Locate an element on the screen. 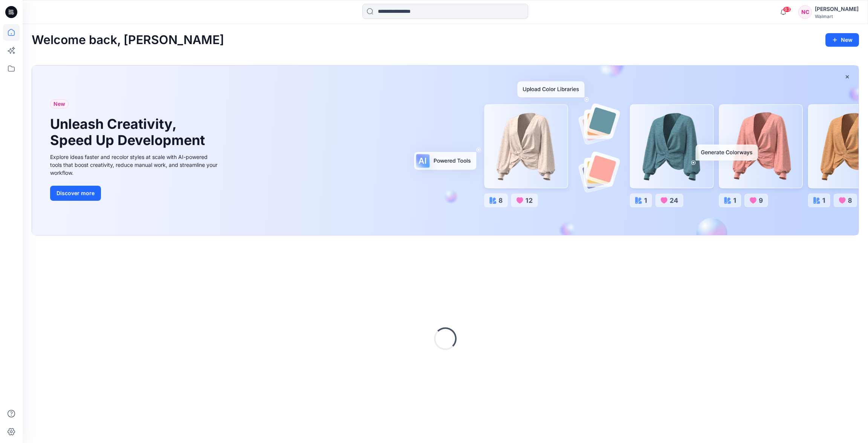 This screenshot has width=868, height=443. span: New is located at coordinates (59, 104).